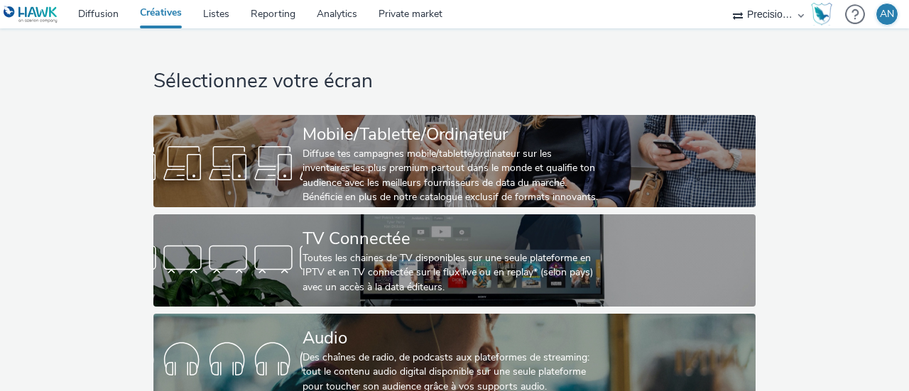 The height and width of the screenshot is (391, 909). I want to click on img: undefined Logo, so click(31, 14).